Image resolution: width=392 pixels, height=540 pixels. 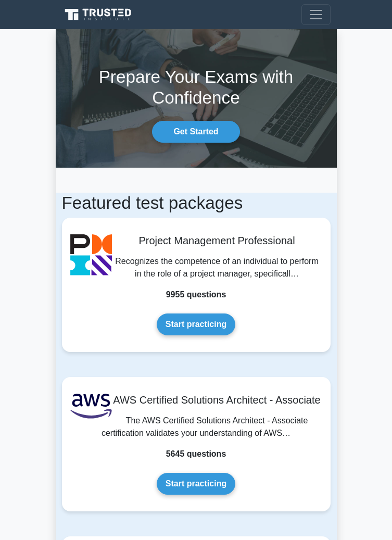 I want to click on h1: Prepare Your Exams with Confidence, so click(x=196, y=87).